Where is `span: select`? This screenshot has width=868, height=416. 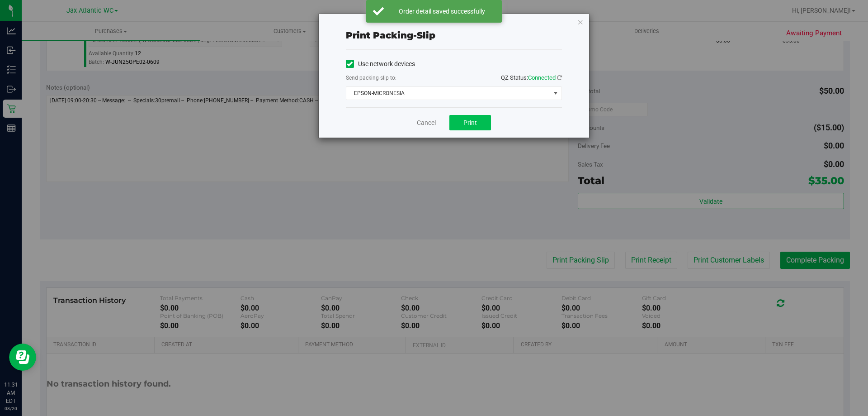 span: select is located at coordinates (555, 93).